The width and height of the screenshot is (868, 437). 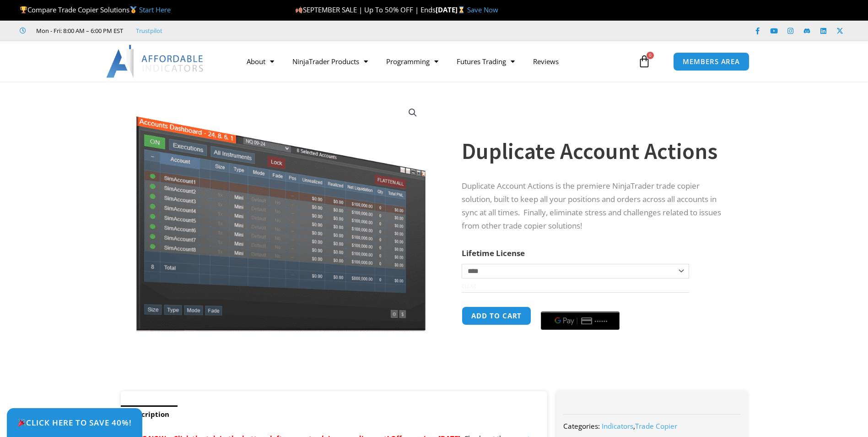 What do you see at coordinates (365, 10) in the screenshot?
I see `span: SEPTEMBER SALE | Up To 50% OFF | Ends` at bounding box center [365, 10].